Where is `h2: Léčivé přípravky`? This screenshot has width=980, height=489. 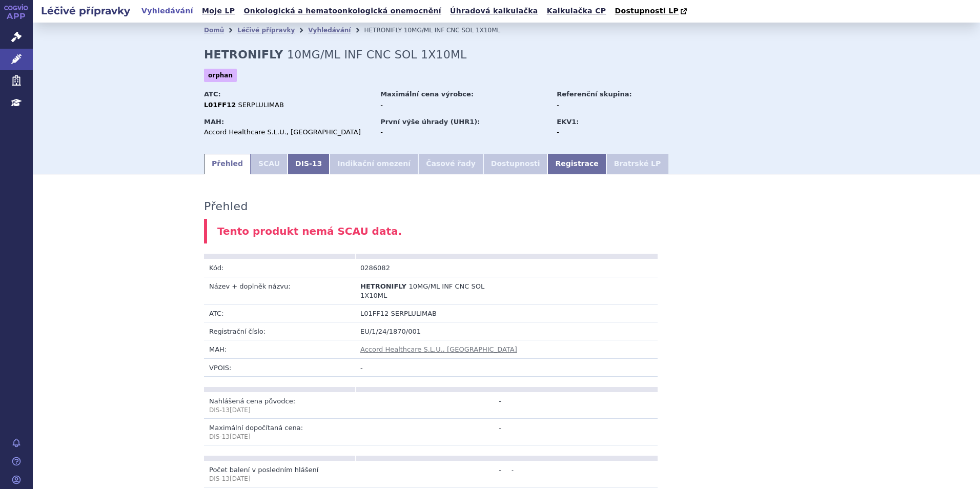
h2: Léčivé přípravky is located at coordinates (86, 11).